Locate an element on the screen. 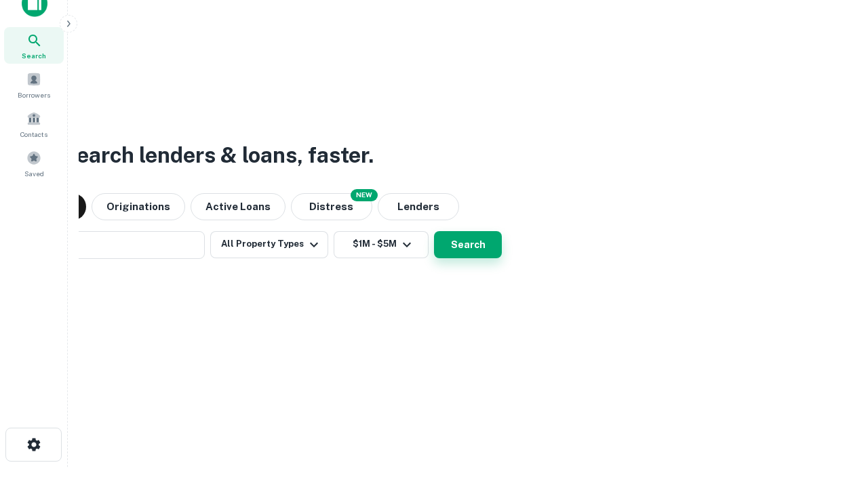 Image resolution: width=868 pixels, height=488 pixels. div: NEW is located at coordinates (364, 196).